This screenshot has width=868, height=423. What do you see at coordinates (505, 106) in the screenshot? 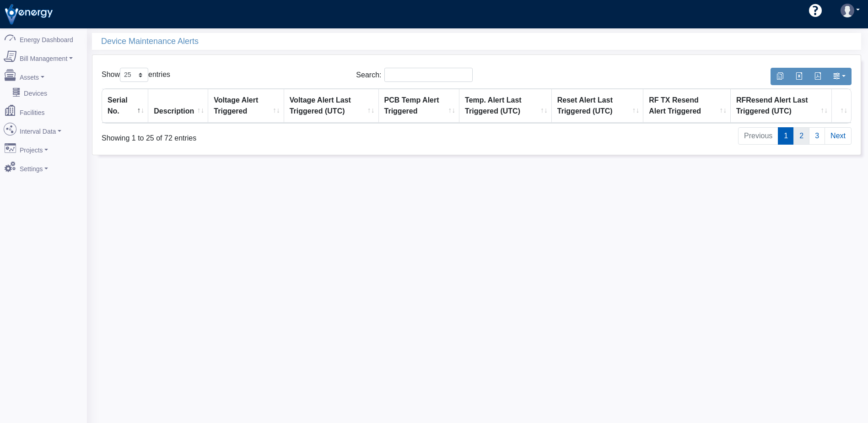
I see `th: Temp. Alert Last Triggered (UTC) : activate to sort column ascending` at bounding box center [505, 106].